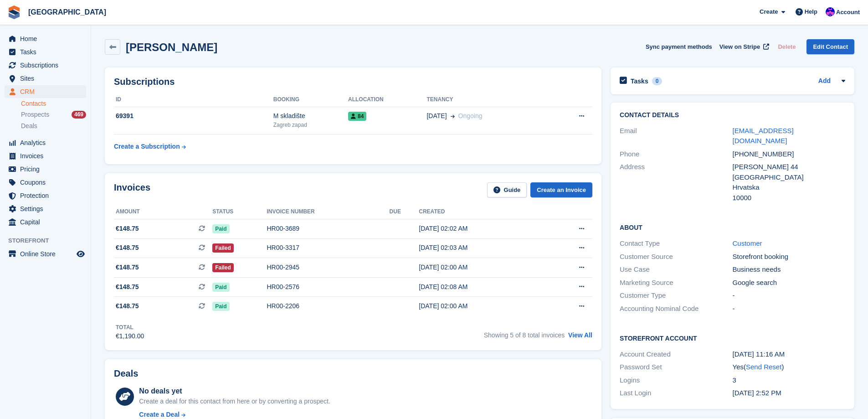  I want to click on a: Customer, so click(747, 243).